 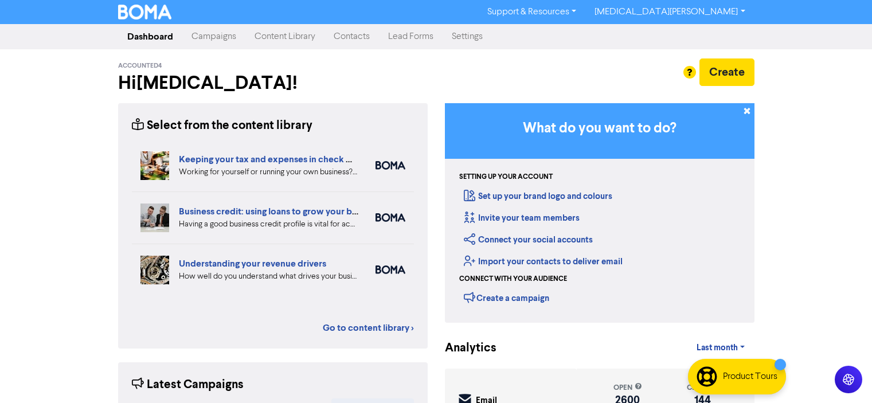 What do you see at coordinates (188, 385) in the screenshot?
I see `div: Latest Campaigns` at bounding box center [188, 385].